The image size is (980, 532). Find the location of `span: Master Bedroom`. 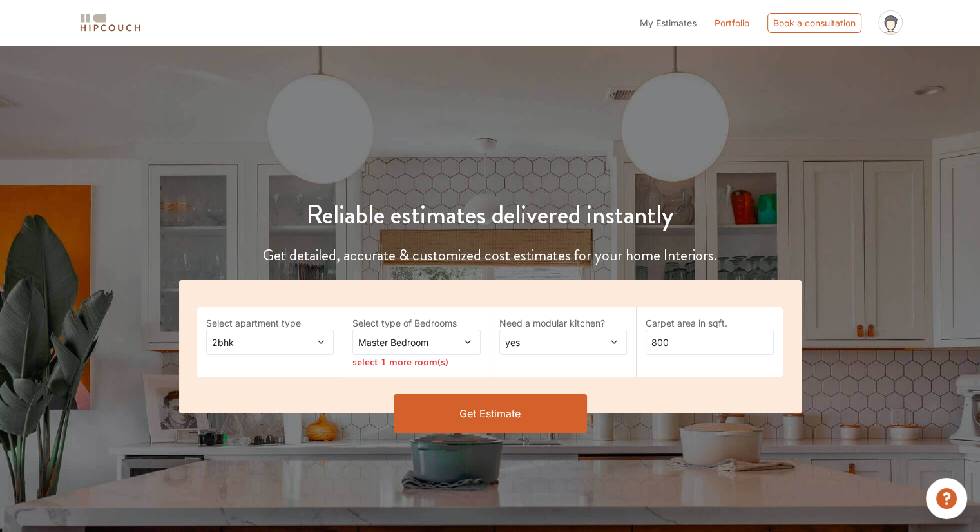

span: Master Bedroom is located at coordinates (399, 342).